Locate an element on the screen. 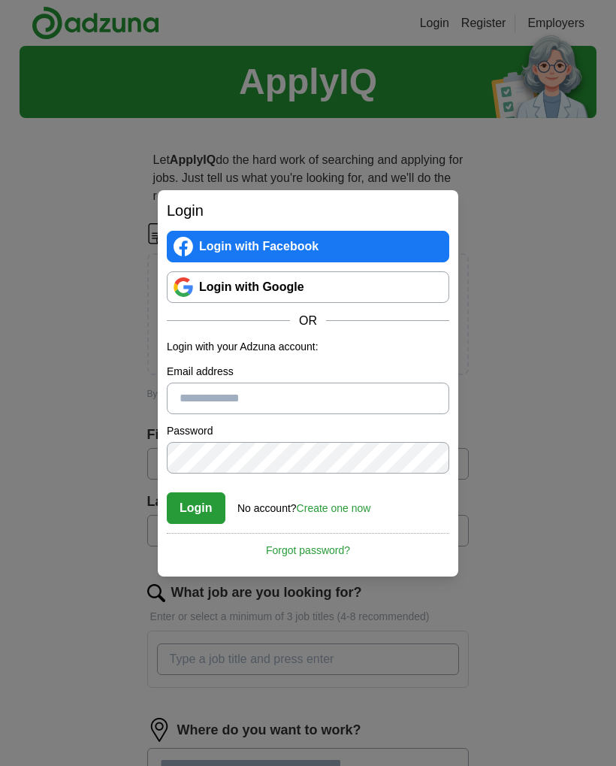 This screenshot has height=766, width=616. a: Login with Google is located at coordinates (308, 287).